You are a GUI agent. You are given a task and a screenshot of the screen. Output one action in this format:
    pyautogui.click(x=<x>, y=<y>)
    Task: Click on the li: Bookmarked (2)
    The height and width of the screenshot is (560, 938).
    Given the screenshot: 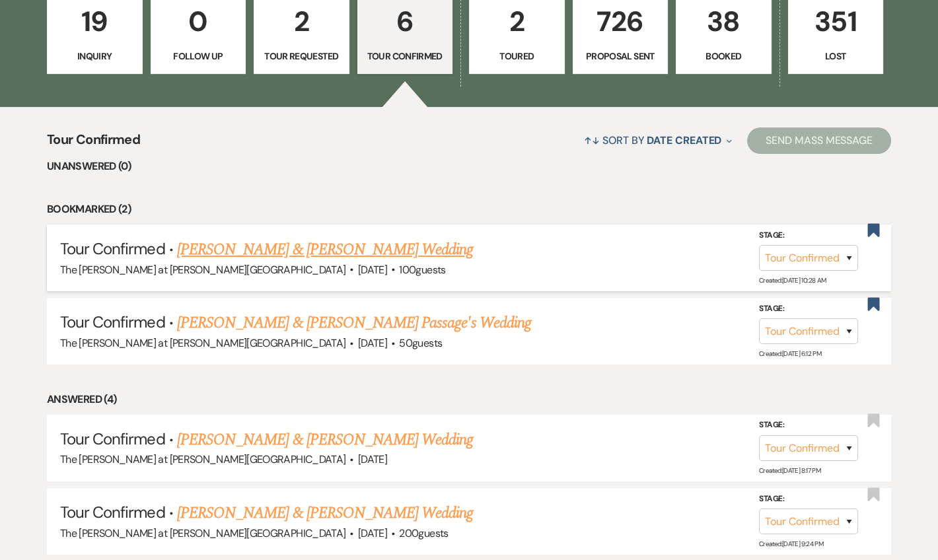 What is the action you would take?
    pyautogui.click(x=469, y=209)
    